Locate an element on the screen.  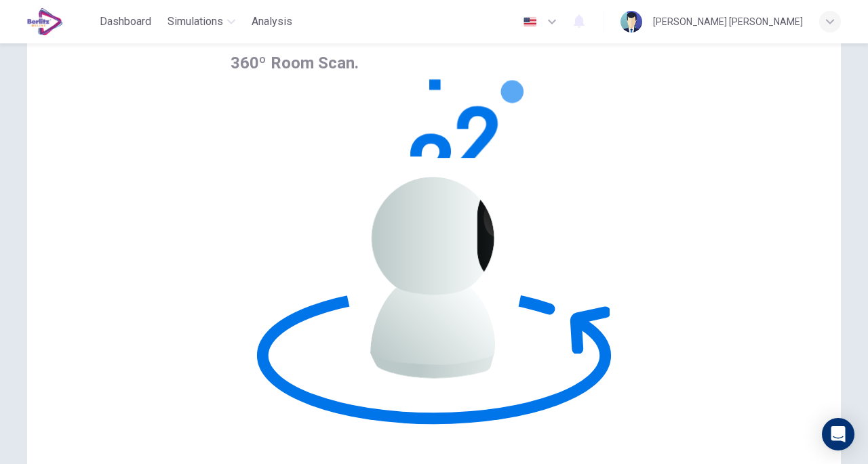
span: Simulations is located at coordinates (195, 21).